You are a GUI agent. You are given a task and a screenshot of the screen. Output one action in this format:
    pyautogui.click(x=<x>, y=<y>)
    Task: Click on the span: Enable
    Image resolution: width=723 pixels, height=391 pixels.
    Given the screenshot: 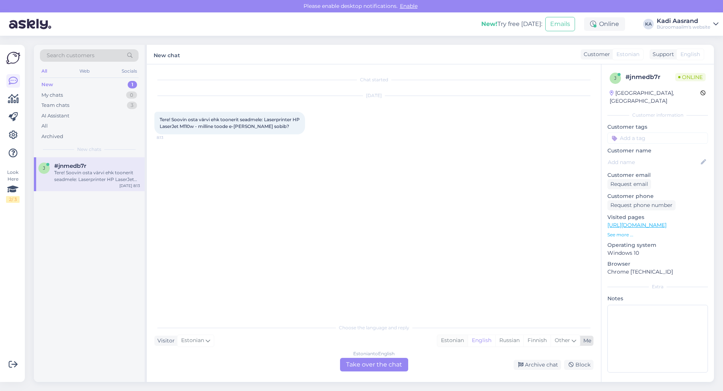 What is the action you would take?
    pyautogui.click(x=408, y=6)
    